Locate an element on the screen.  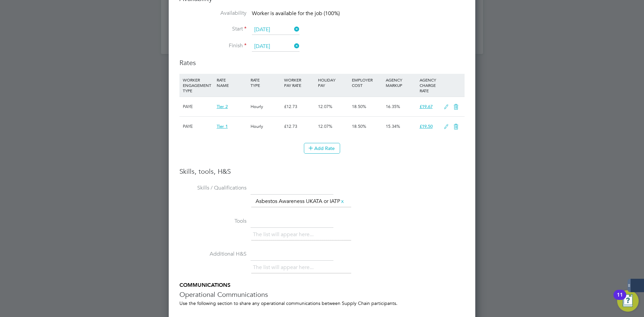
h5: COMMUNICATIONS is located at coordinates (322, 285).